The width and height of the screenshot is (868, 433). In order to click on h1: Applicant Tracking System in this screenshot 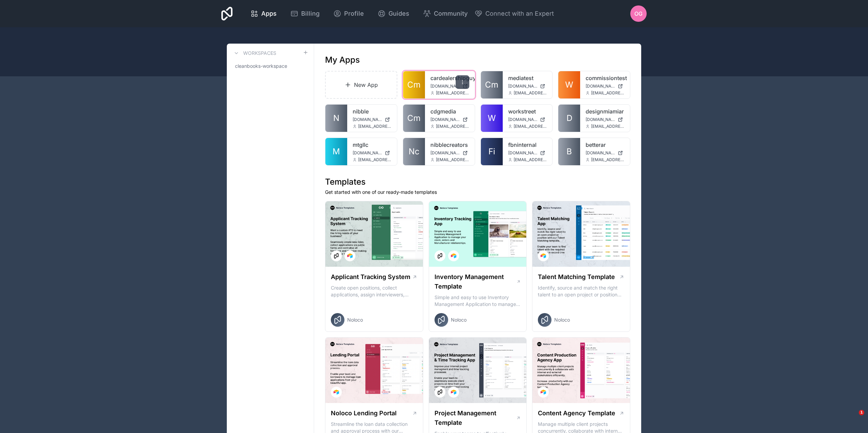, I will do `click(371, 277)`.